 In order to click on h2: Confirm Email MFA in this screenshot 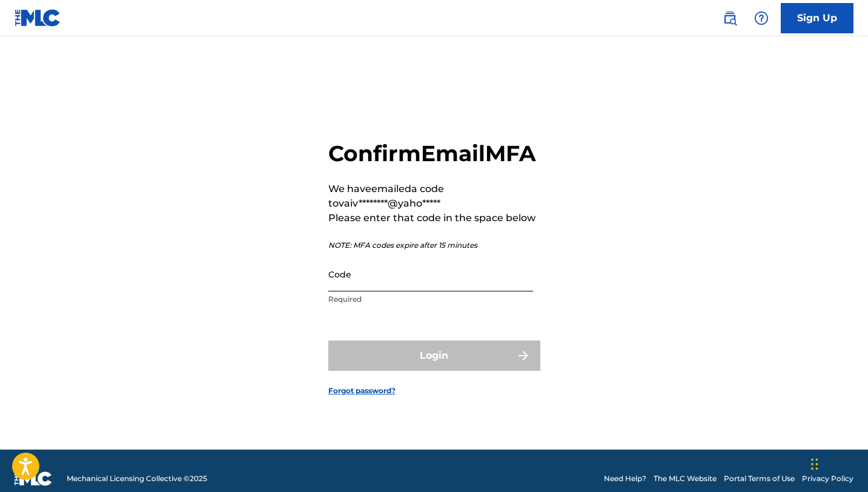, I will do `click(435, 153)`.